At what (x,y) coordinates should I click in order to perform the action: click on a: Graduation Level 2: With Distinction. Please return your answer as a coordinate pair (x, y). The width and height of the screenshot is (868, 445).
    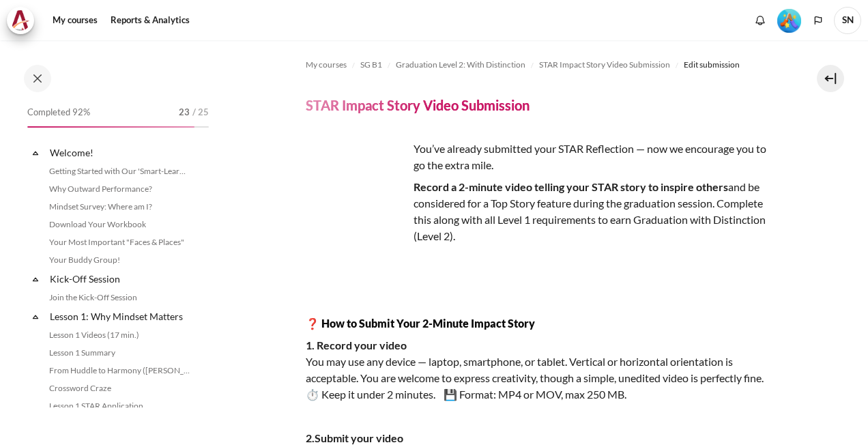
    Looking at the image, I should click on (461, 65).